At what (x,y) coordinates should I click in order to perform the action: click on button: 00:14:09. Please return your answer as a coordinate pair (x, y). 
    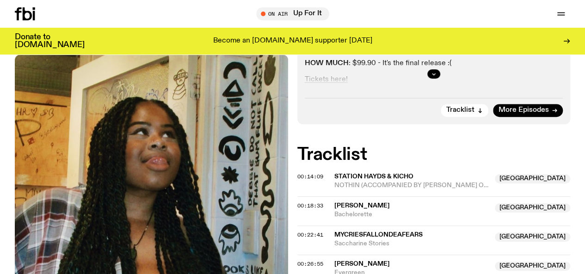
    Looking at the image, I should click on (310, 177).